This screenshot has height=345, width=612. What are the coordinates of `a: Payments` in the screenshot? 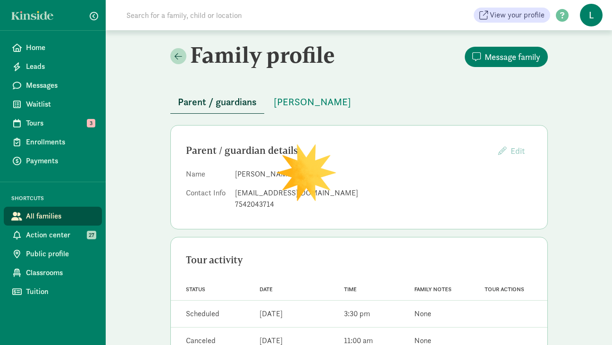 It's located at (53, 161).